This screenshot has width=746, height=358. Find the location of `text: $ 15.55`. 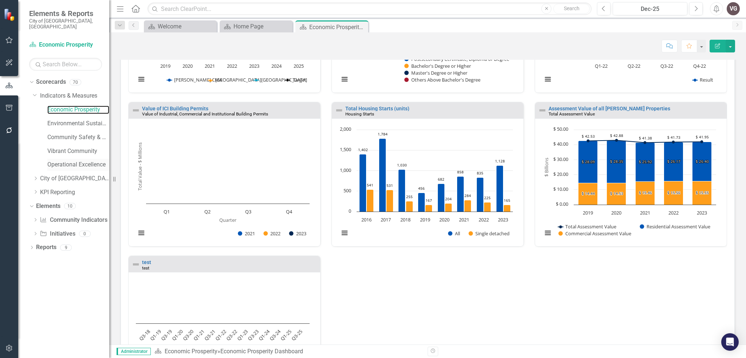

text: $ 15.55 is located at coordinates (702, 193).